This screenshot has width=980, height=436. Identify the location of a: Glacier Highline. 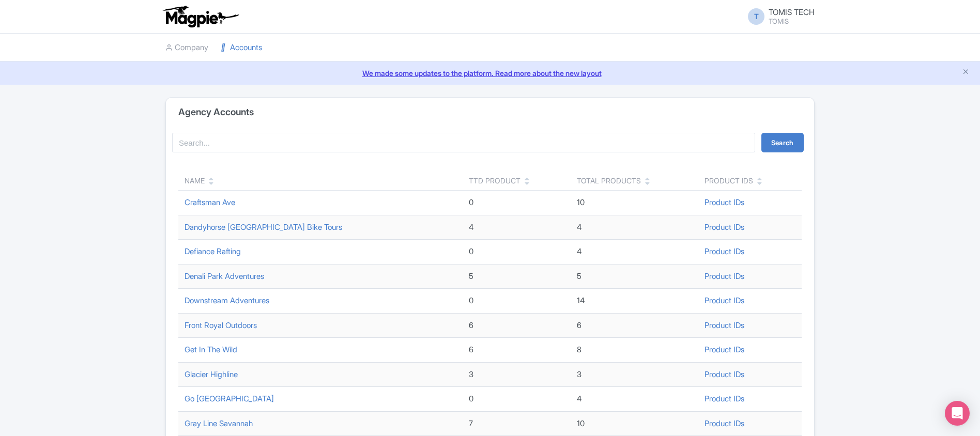
(211, 374).